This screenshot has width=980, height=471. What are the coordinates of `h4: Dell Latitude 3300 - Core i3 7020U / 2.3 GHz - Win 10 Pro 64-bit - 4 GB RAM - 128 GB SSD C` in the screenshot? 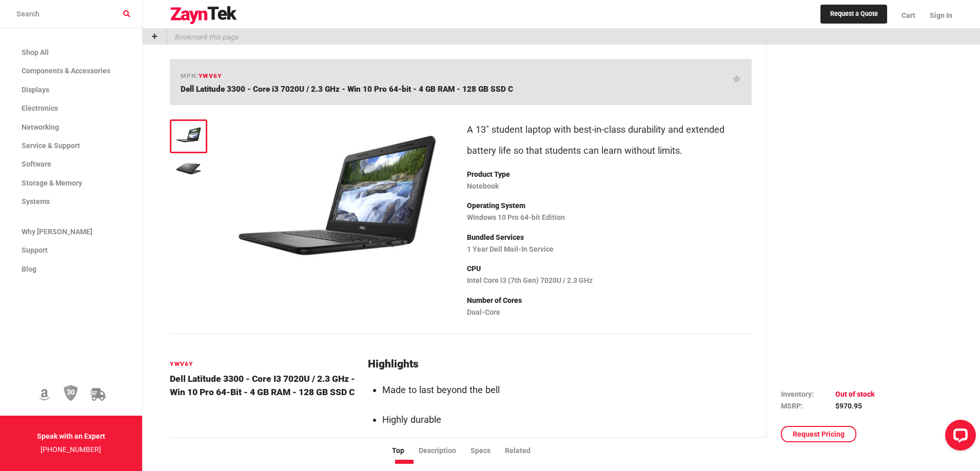 It's located at (263, 385).